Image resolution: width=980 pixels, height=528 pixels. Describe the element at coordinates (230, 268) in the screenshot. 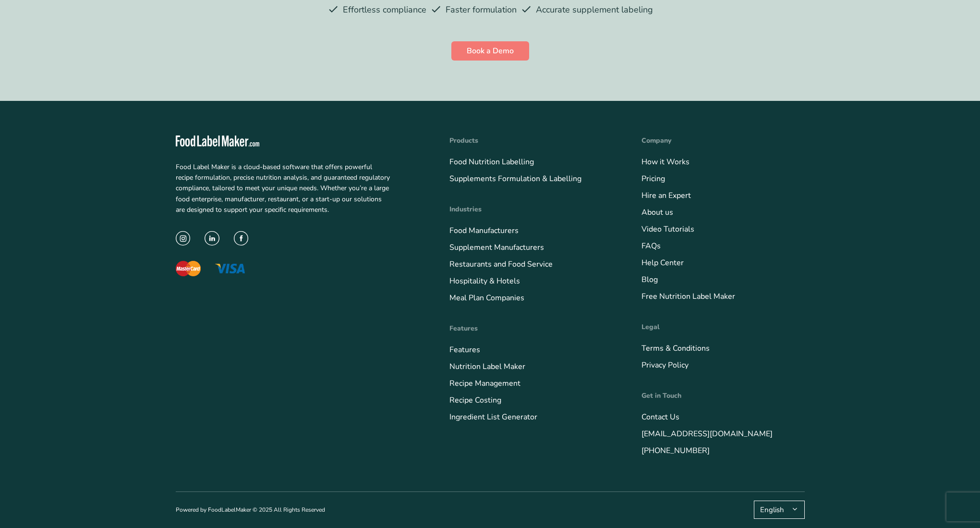

I see `img: The Visa logo with blue letters and a yellow flick above the` at that location.